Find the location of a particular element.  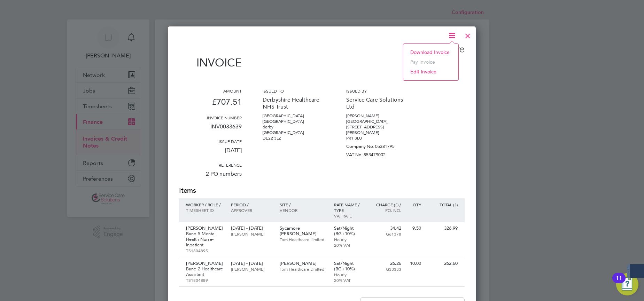

h3: Invoice number is located at coordinates (210, 117).